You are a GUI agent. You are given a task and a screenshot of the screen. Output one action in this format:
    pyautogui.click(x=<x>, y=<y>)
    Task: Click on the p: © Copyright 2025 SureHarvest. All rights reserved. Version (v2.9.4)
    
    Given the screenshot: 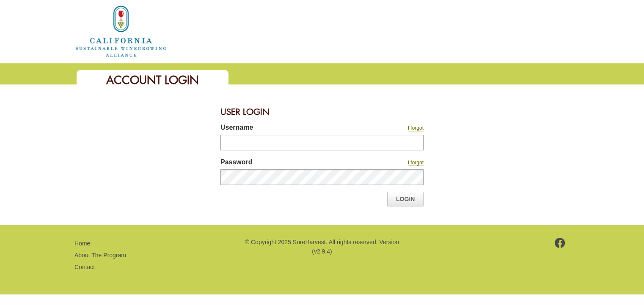 What is the action you would take?
    pyautogui.click(x=322, y=247)
    